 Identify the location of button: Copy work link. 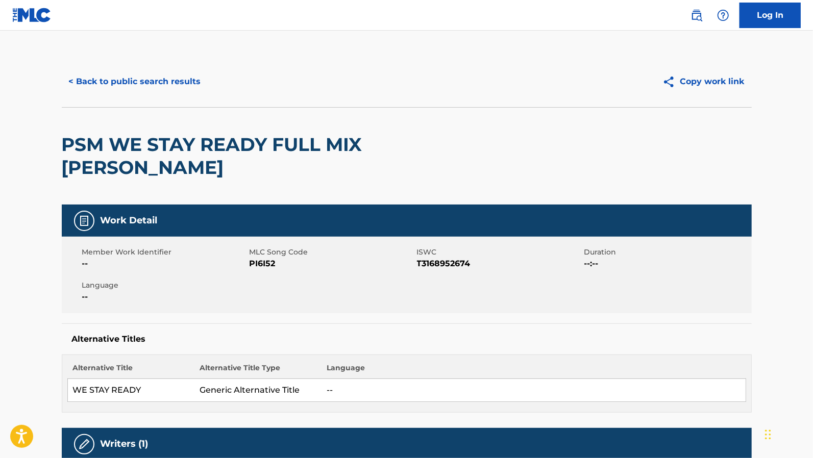
(703, 82).